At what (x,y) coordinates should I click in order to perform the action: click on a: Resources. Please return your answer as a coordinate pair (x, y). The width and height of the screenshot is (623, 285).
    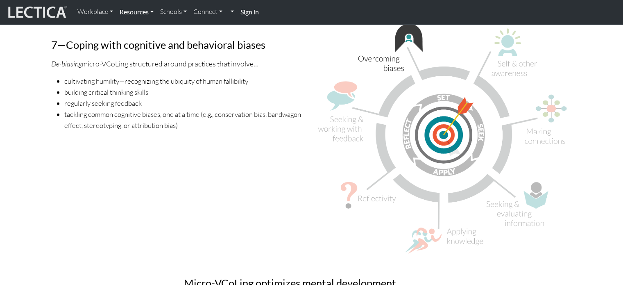
    Looking at the image, I should click on (137, 12).